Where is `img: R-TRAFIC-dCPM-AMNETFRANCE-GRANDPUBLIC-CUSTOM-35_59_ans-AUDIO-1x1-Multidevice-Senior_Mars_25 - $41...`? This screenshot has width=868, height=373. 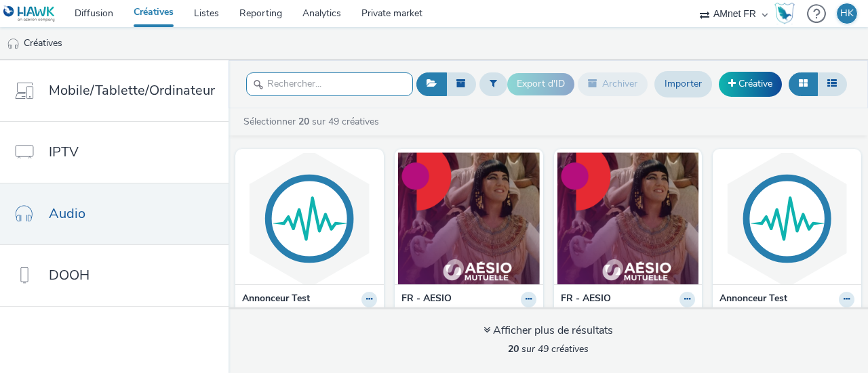
img: R-TRAFIC-dCPM-AMNETFRANCE-GRANDPUBLIC-CUSTOM-35_59_ans-AUDIO-1x1-Multidevice-Senior_Mars_25 - $41... is located at coordinates (469, 218).